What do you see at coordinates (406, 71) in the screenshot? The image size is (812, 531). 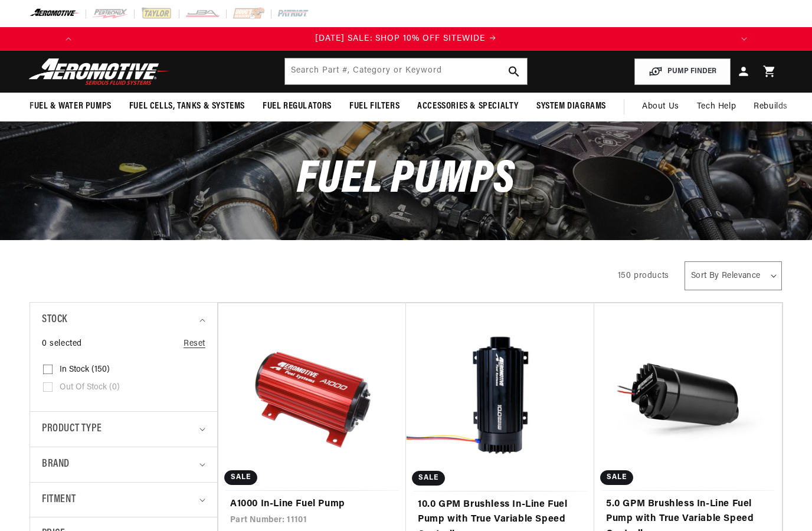 I see `input: Search by Part Number, Category or Keyword` at bounding box center [406, 71].